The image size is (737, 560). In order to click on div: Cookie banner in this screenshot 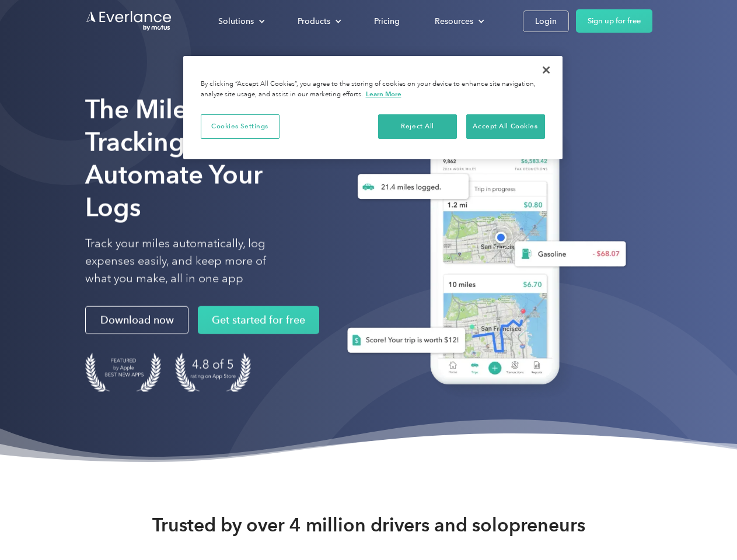, I will do `click(373, 107)`.